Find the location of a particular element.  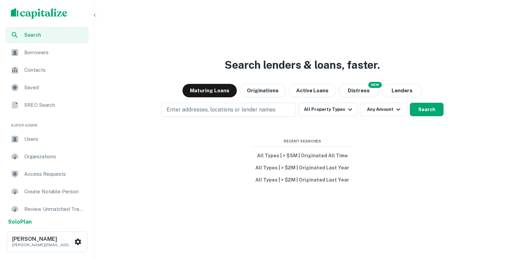

span: Contacts is located at coordinates (54, 70).